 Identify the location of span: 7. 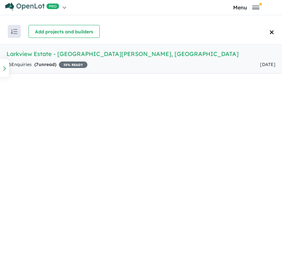
(37, 64).